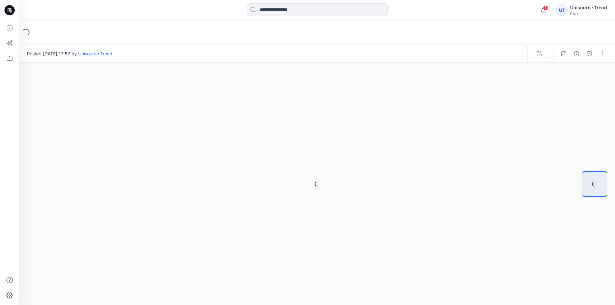 The width and height of the screenshot is (615, 305). Describe the element at coordinates (562, 10) in the screenshot. I see `div: UT` at that location.